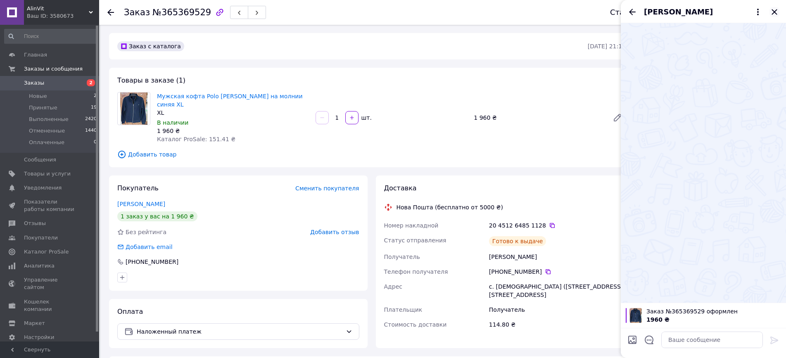 The height and width of the screenshot is (358, 786). Describe the element at coordinates (91, 131) in the screenshot. I see `span: 1440` at that location.